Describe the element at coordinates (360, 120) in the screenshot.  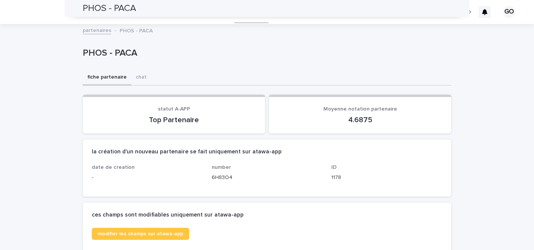
I see `p: 4.6875` at that location.